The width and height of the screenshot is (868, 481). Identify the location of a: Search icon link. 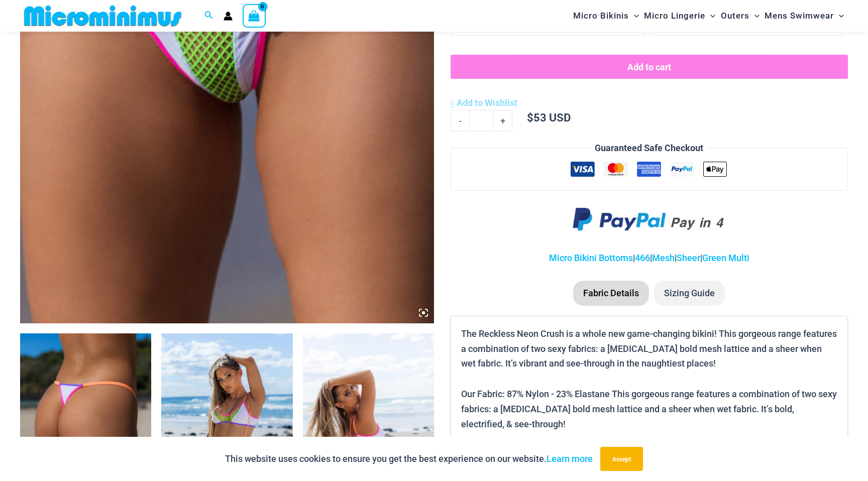
(209, 16).